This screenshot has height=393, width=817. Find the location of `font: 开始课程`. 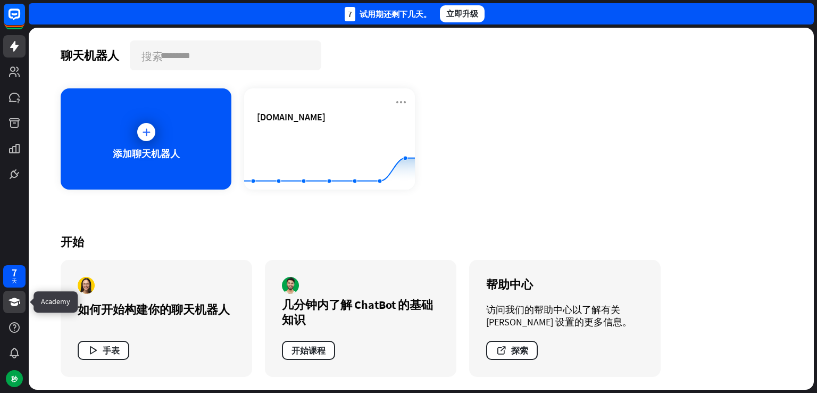

font: 开始课程 is located at coordinates (309, 350).